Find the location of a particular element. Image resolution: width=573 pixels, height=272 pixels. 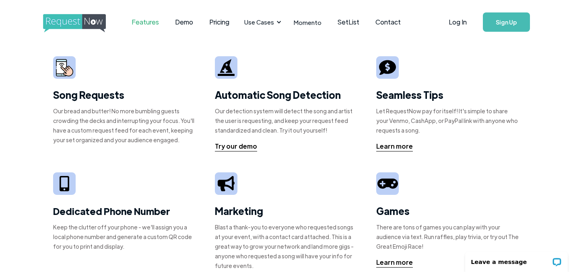

a: Contact is located at coordinates (388, 22).